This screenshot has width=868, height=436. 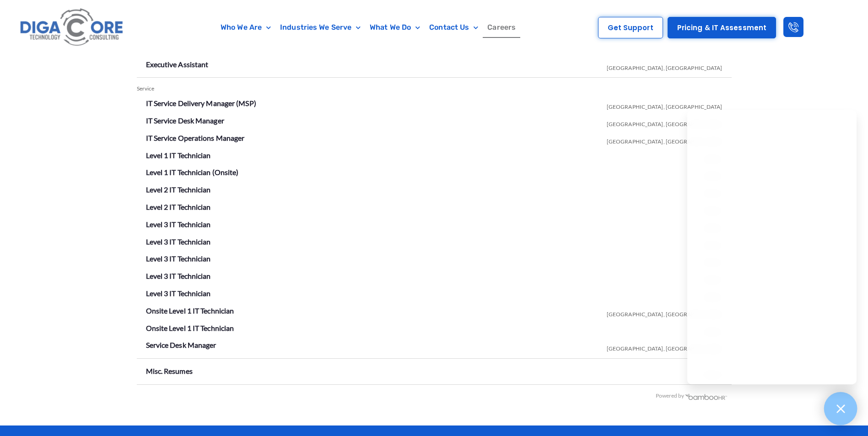 I want to click on a: Who We Are, so click(x=246, y=28).